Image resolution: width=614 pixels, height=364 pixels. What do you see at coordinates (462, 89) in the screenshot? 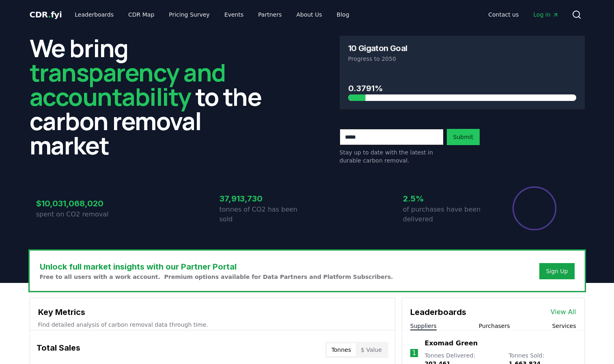
I see `h3: 0.3791%` at bounding box center [462, 89].